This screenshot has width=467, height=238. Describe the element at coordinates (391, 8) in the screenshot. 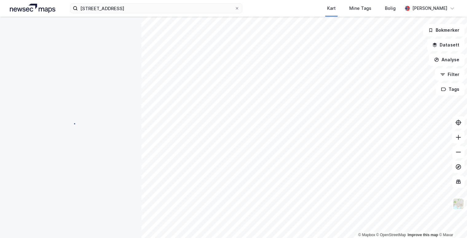

I see `div: Bolig` at that location.